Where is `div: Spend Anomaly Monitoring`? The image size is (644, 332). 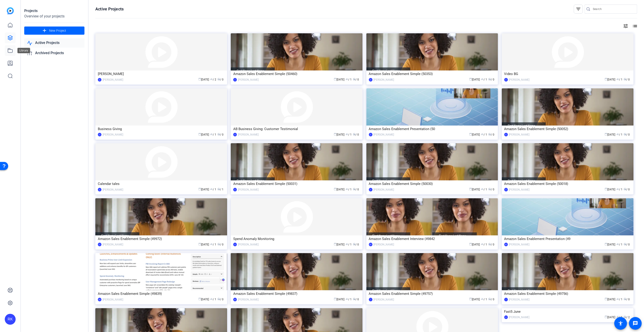
div: Spend Anomaly Monitoring is located at coordinates (297, 239).